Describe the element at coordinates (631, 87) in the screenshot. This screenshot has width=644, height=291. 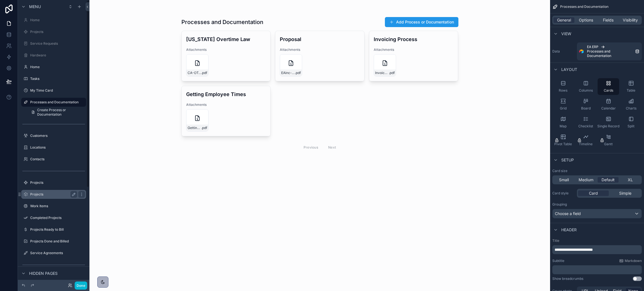
I see `button: Table` at that location.